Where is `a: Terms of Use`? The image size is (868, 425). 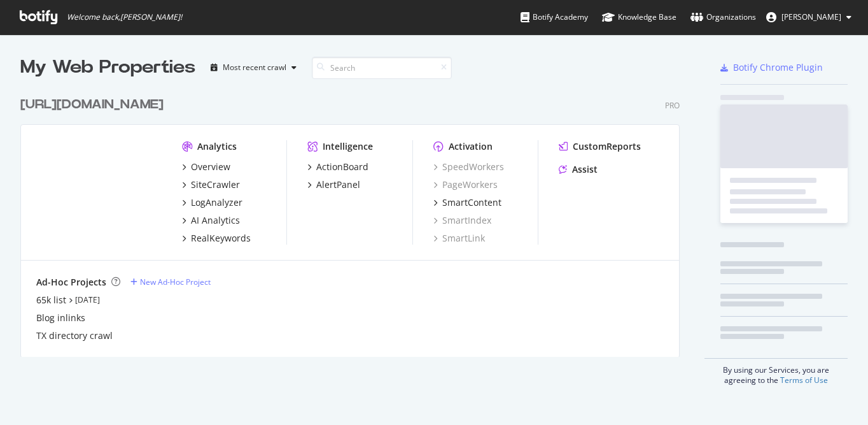
a: Terms of Use is located at coordinates (804, 379).